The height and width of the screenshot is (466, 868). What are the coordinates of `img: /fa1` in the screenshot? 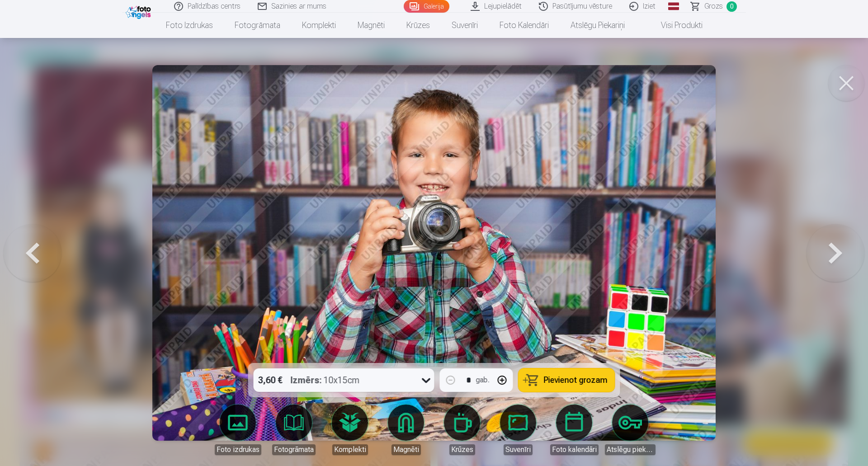 It's located at (139, 12).